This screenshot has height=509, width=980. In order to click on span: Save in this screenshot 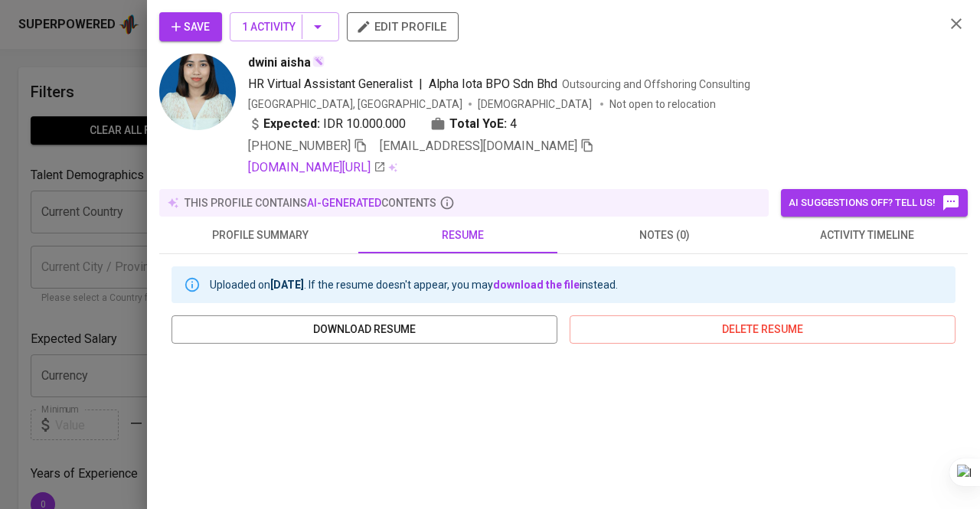, I will do `click(191, 27)`.